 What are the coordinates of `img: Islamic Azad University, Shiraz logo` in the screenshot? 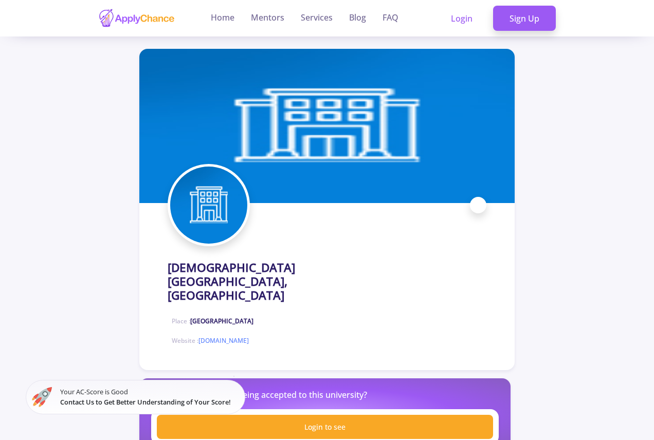 It's located at (209, 205).